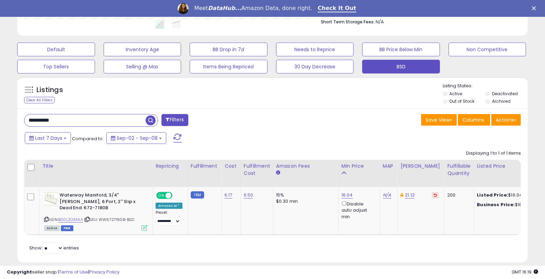  What do you see at coordinates (387, 195) in the screenshot?
I see `a: N/A` at bounding box center [387, 195].